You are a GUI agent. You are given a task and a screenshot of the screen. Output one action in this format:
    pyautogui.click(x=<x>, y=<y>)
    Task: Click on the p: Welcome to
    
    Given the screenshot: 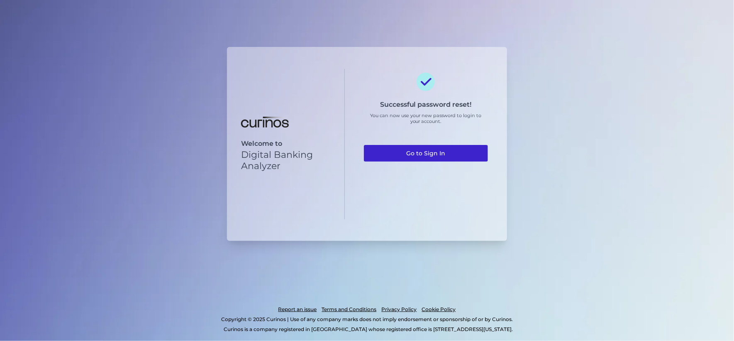 What is the action you would take?
    pyautogui.click(x=285, y=143)
    